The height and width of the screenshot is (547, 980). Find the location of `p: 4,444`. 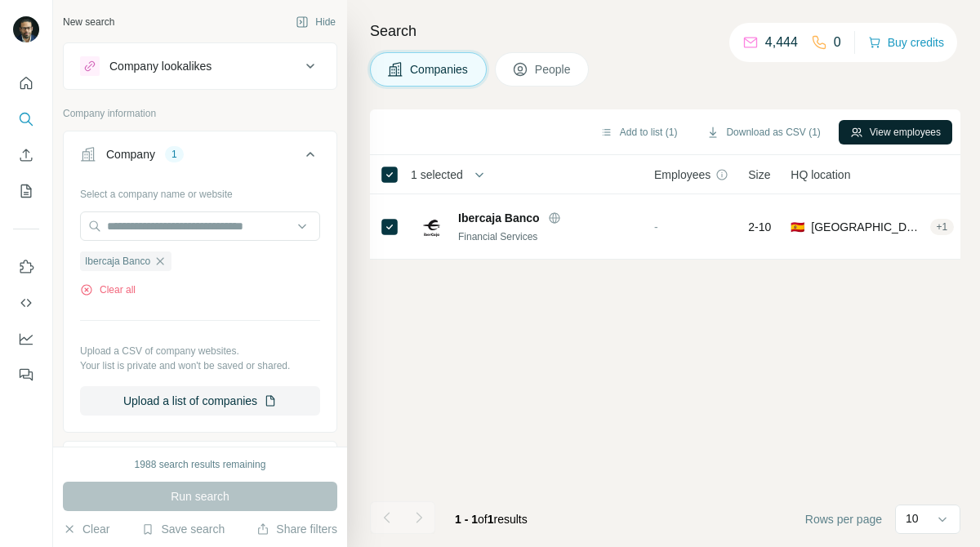

p: 4,444 is located at coordinates (782, 43).